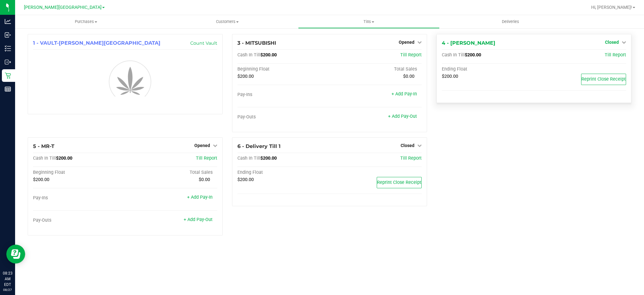  I want to click on p: 08:23 AM EDT, so click(7, 279).